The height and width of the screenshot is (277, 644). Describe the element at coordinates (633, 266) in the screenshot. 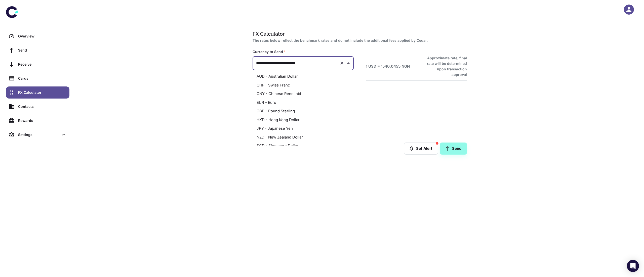

I see `div: Open Intercom Messenger` at that location.